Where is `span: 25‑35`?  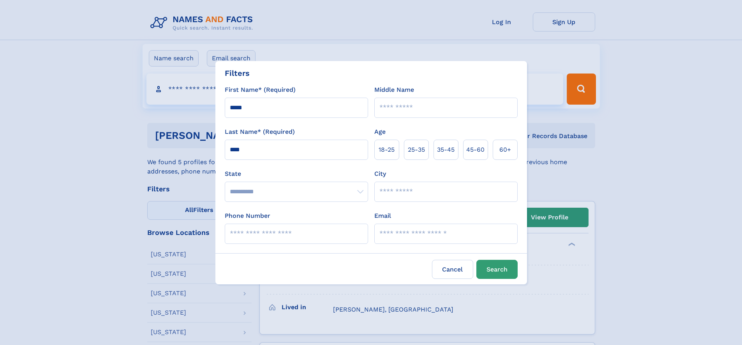
span: 25‑35 is located at coordinates (416, 150).